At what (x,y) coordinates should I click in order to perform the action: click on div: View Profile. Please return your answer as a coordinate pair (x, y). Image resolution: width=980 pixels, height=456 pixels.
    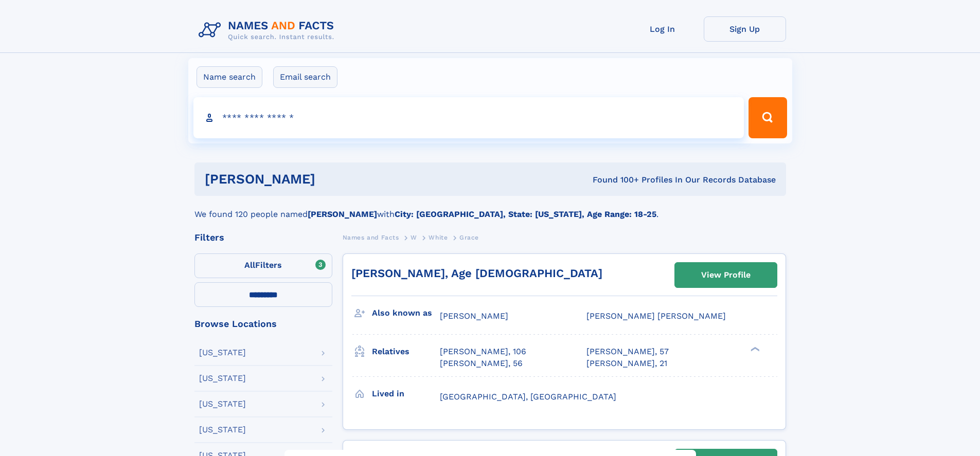
    Looking at the image, I should click on (726, 275).